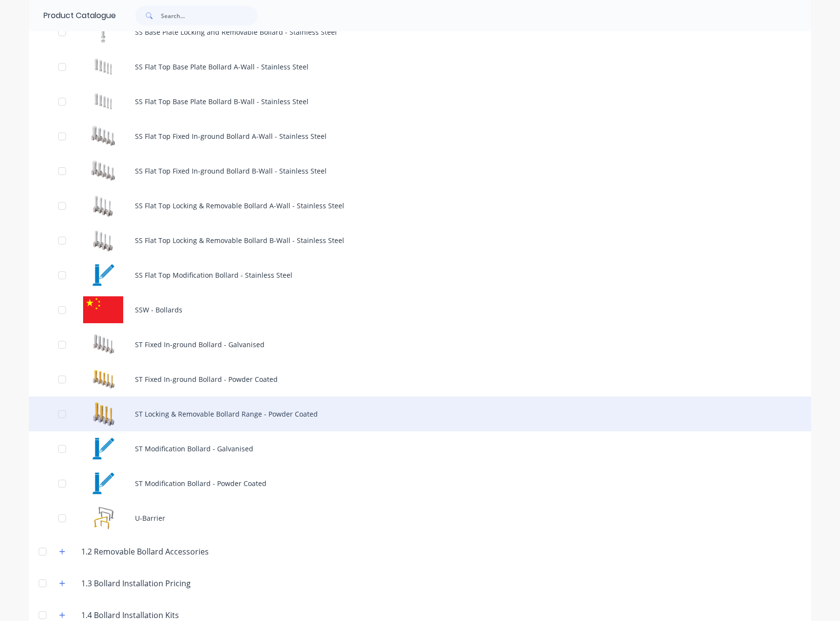 Image resolution: width=840 pixels, height=621 pixels. What do you see at coordinates (420, 32) in the screenshot?
I see `div: SS Base Plate Locking and Removable Bollard - Stainless SteelSS Base Plate Locking and Removable ...` at bounding box center [420, 32].